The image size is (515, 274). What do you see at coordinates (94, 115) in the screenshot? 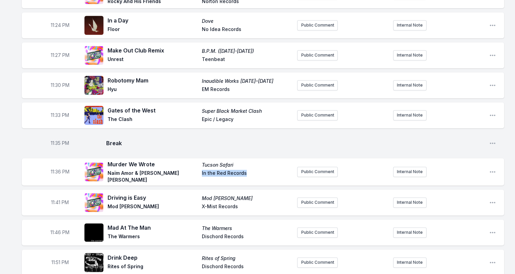
I see `img: Super Black Market Clash` at bounding box center [94, 115].